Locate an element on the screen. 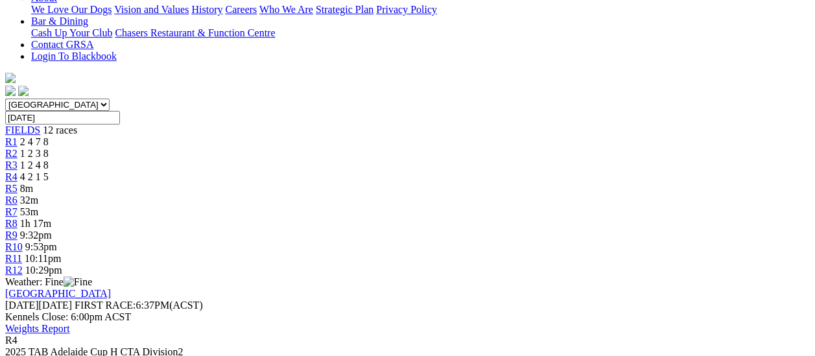 The image size is (815, 356). a: Careers is located at coordinates (240, 9).